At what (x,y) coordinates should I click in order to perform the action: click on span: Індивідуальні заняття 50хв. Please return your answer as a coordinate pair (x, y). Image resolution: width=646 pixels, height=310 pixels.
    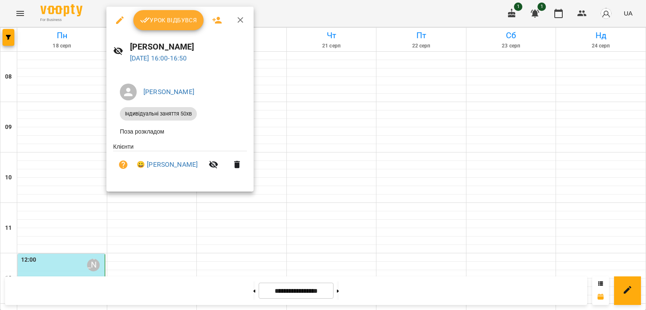
    Looking at the image, I should click on (158, 114).